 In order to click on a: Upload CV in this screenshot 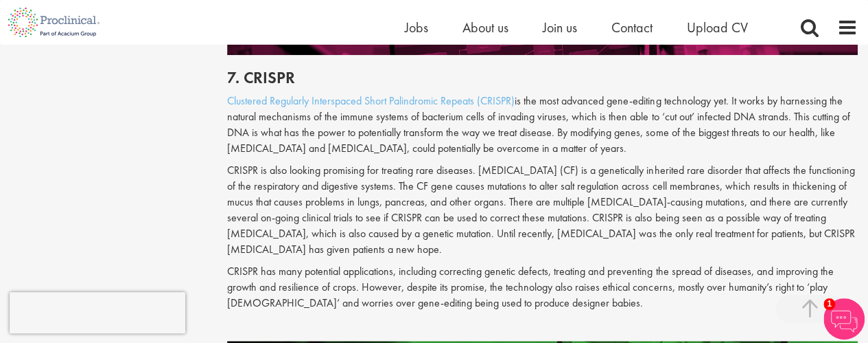, I will do `click(717, 28)`.